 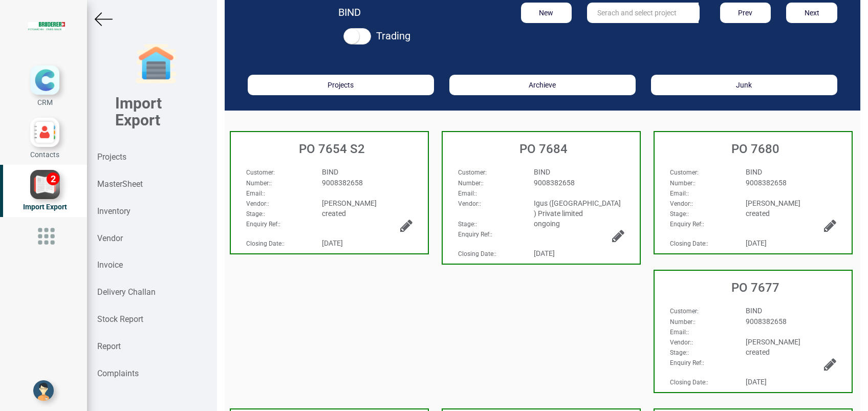 What do you see at coordinates (120, 184) in the screenshot?
I see `strong: MasterSheet` at bounding box center [120, 184].